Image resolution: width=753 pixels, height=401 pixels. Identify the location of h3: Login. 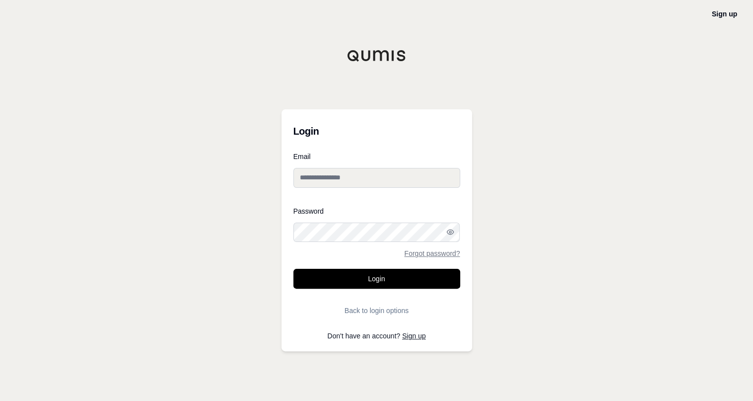
(377, 131).